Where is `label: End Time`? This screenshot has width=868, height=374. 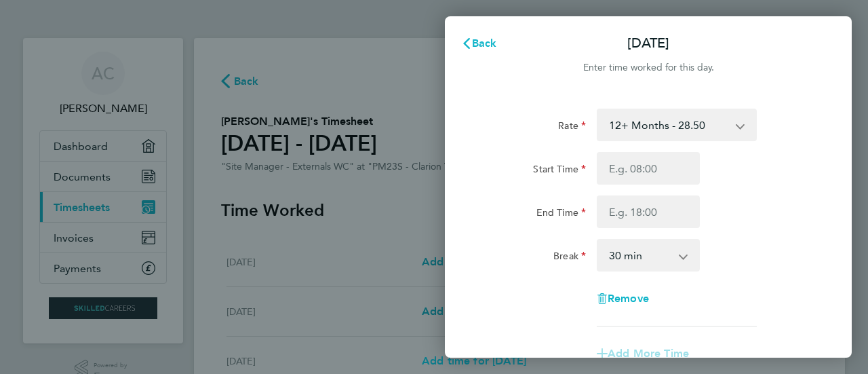
label: End Time is located at coordinates (561, 215).